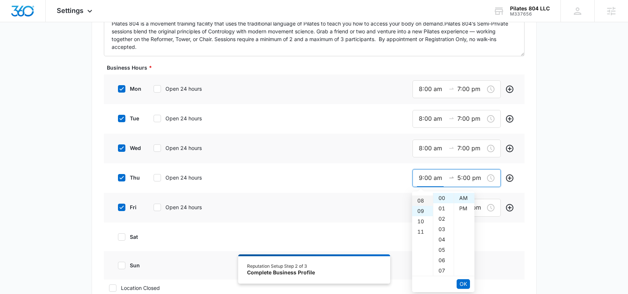 The height and width of the screenshot is (294, 628). What do you see at coordinates (70, 10) in the screenshot?
I see `span: Settings` at bounding box center [70, 10].